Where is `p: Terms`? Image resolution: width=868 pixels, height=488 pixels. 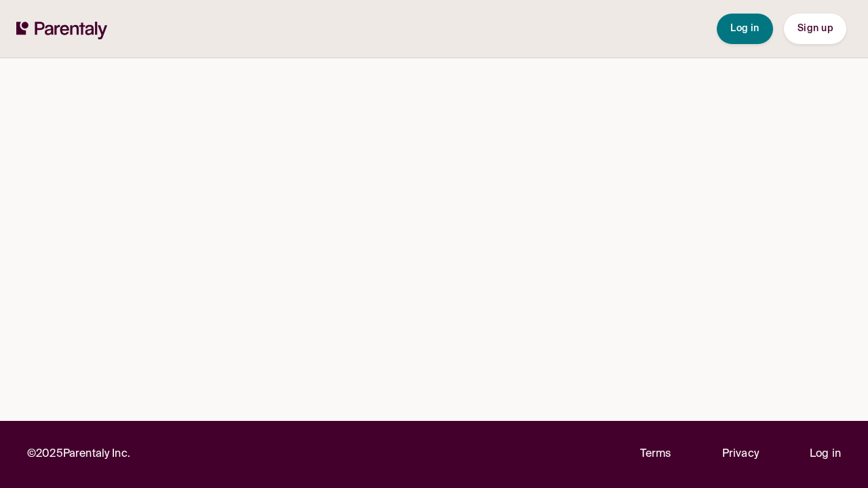
p: Terms is located at coordinates (656, 454).